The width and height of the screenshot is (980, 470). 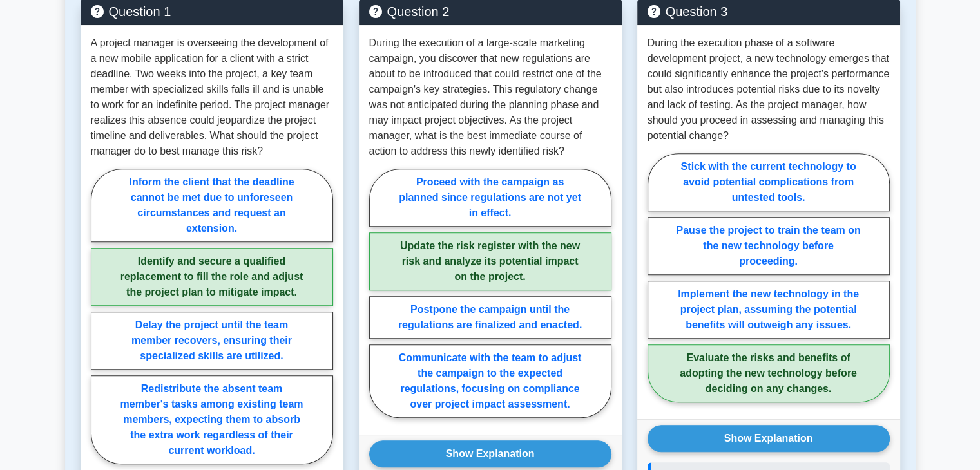 What do you see at coordinates (768, 310) in the screenshot?
I see `label: Implement the new technology in the project plan, assuming the potential benefits will outweigh a...` at bounding box center [768, 310].